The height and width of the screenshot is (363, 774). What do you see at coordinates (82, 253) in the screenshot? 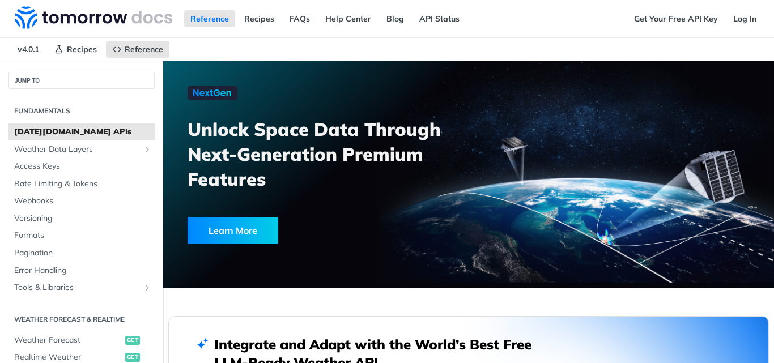
I see `a: Pagination` at bounding box center [82, 253].